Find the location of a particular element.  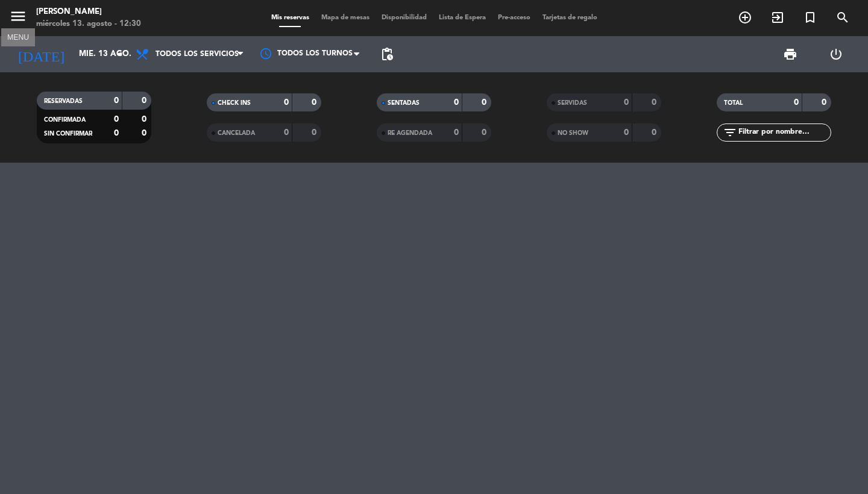

span: pending_actions is located at coordinates (387, 54).